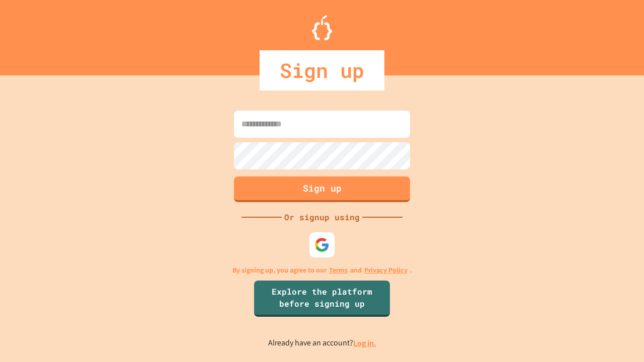  I want to click on p: Already have an account?, so click(322, 343).